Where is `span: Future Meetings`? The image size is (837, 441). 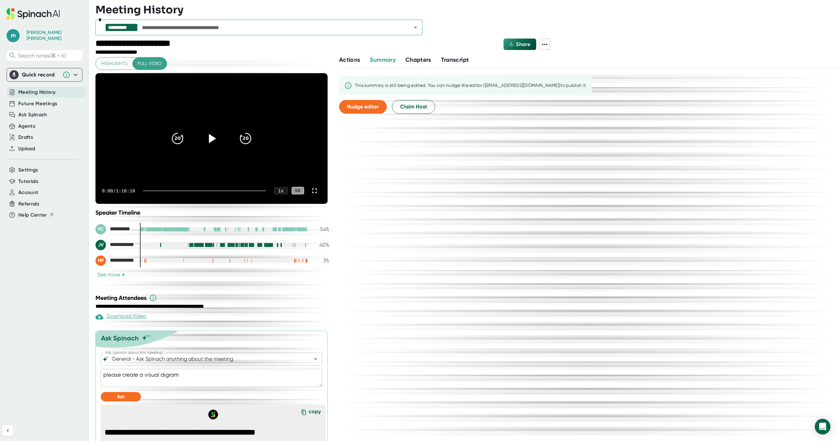
span: Future Meetings is located at coordinates (38, 104).